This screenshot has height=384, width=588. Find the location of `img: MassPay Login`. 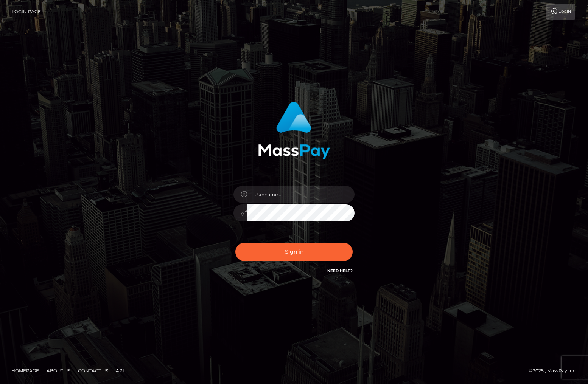

img: MassPay Login is located at coordinates (294, 131).